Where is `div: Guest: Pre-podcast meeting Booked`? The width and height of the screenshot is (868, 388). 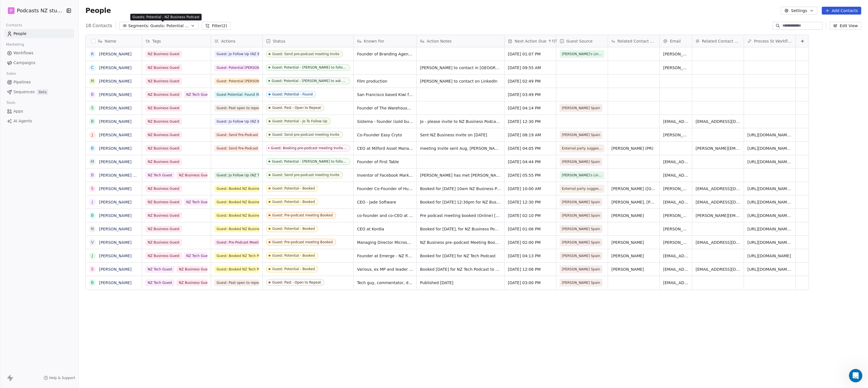
div: Guest: Pre-podcast meeting Booked is located at coordinates (302, 215).